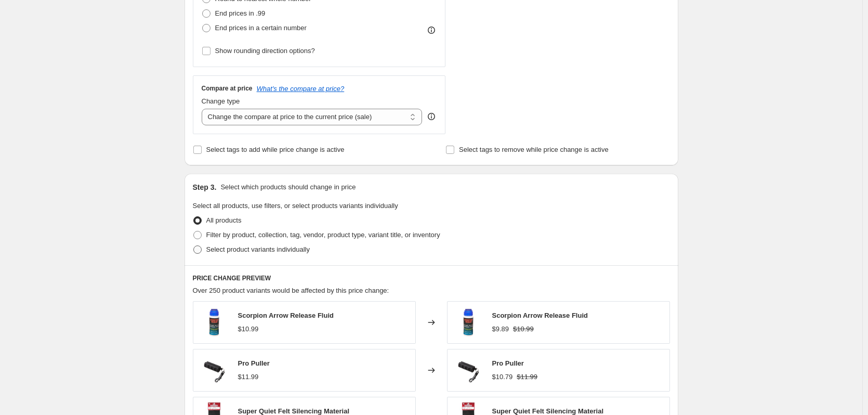  I want to click on span: Select tags to remove while price change is active, so click(534, 149).